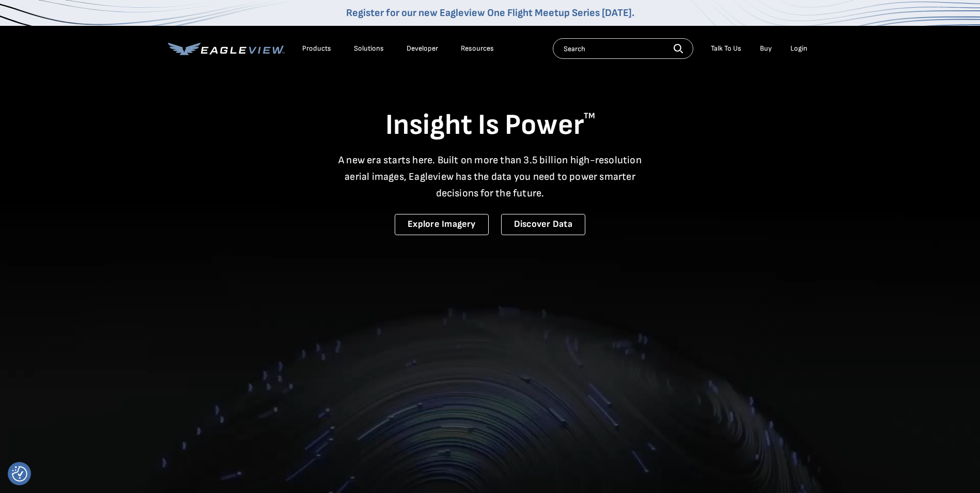  Describe the element at coordinates (316, 48) in the screenshot. I see `div: Products` at that location.